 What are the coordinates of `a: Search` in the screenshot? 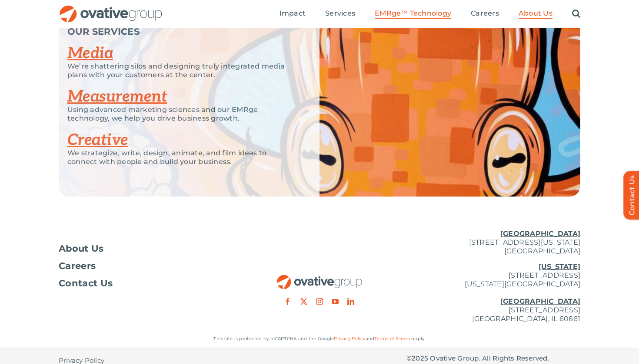 It's located at (576, 14).